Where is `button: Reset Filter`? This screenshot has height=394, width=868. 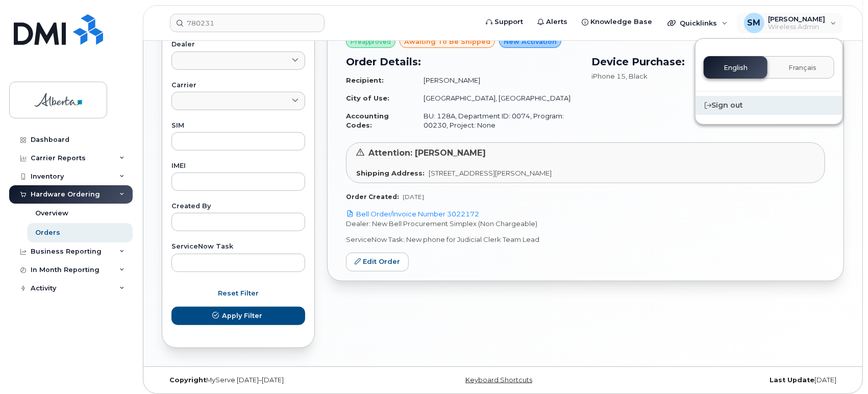 button: Reset Filter is located at coordinates (238, 293).